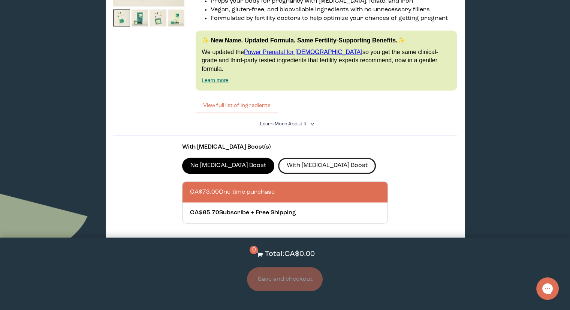 The width and height of the screenshot is (570, 310). What do you see at coordinates (215, 80) in the screenshot?
I see `a: Learn more` at bounding box center [215, 80].